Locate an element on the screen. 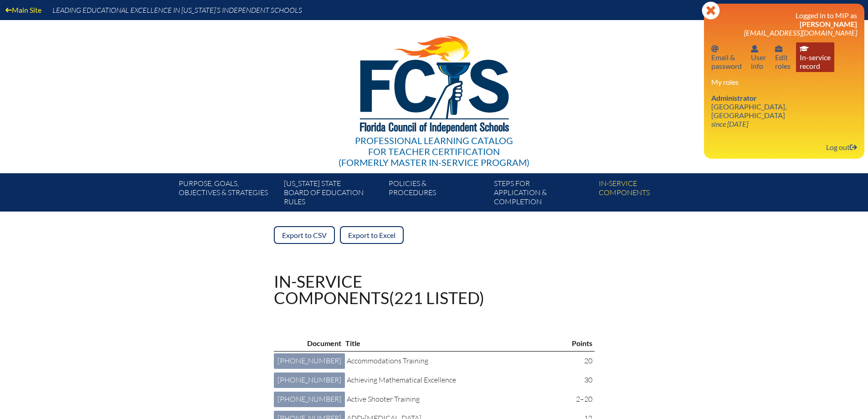 The width and height of the screenshot is (868, 419). a: Professional Learning Catalog for Teacher Certification(formerly Master In-service Program) is located at coordinates (434, 94).